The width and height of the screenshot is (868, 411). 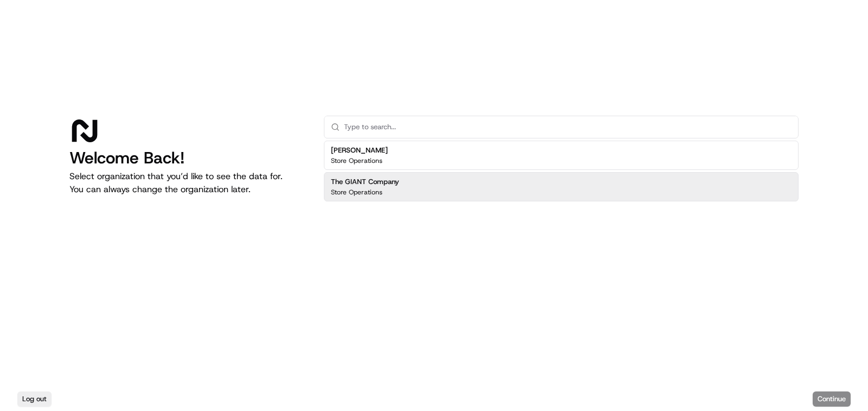 I want to click on input: Type to search..., so click(x=568, y=127).